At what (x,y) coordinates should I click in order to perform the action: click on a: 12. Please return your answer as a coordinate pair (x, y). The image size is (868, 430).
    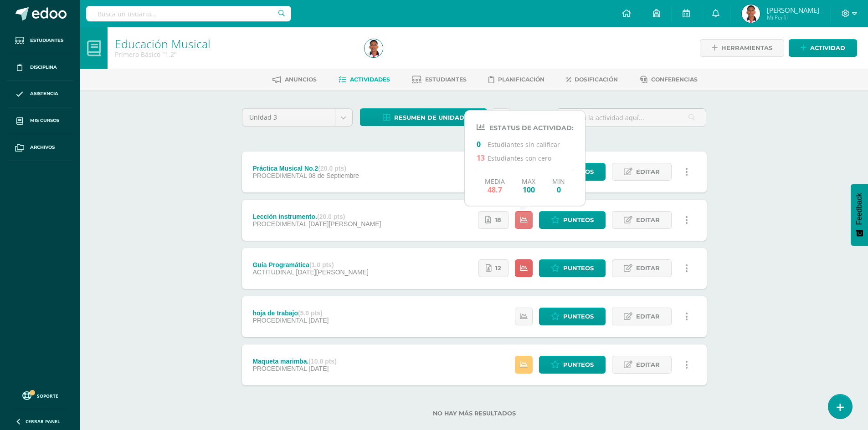
    Looking at the image, I should click on (494, 268).